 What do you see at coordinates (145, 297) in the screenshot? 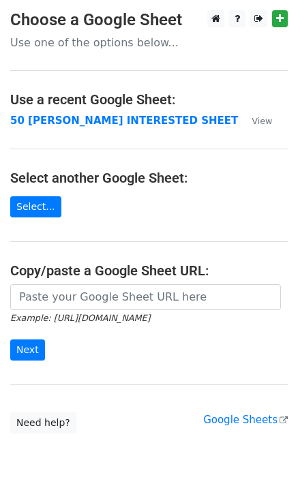
I see `input: Paste your Google Sheet URL here` at bounding box center [145, 297].